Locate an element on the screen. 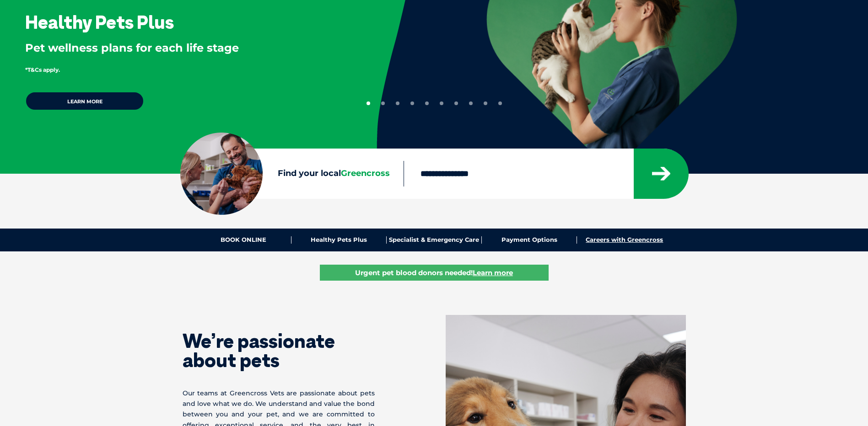 This screenshot has height=426, width=868. button: 1 of 10 is located at coordinates (369, 103).